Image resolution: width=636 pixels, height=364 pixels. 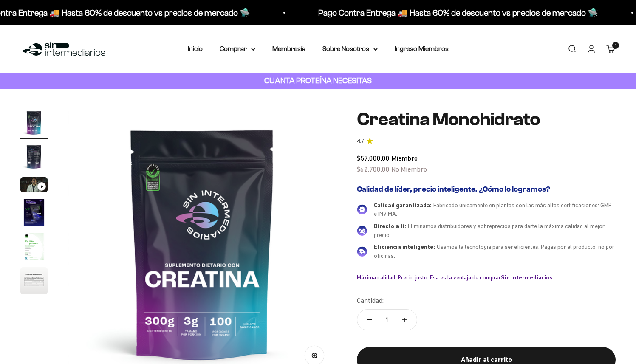 What do you see at coordinates (489, 230) in the screenshot?
I see `span: Eliminamos distribuidores y sobreprecios para darte la máxima calidad al mejor precio.` at bounding box center [489, 230].